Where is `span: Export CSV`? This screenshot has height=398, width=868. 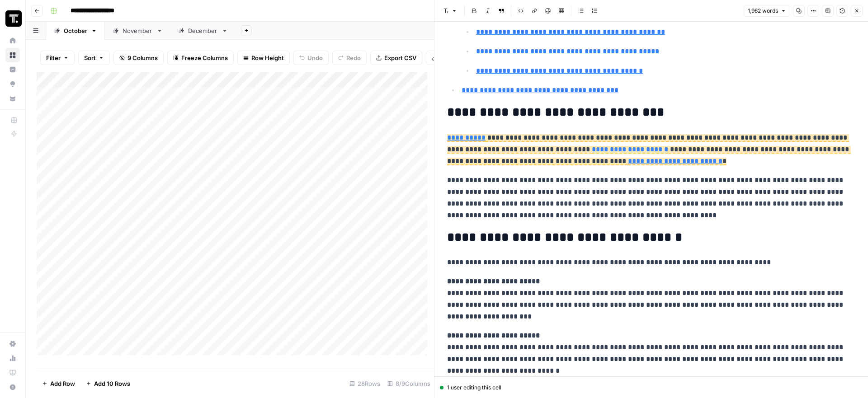
span: Export CSV is located at coordinates (400, 58).